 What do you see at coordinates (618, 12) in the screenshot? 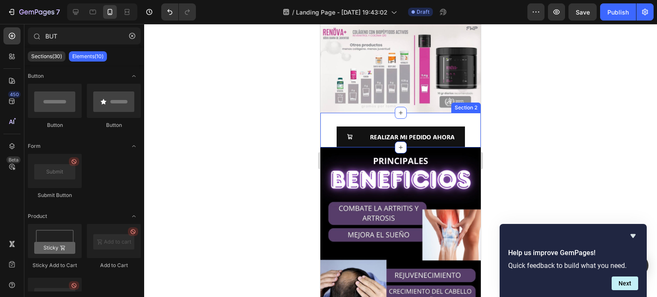
I see `div: Publish` at bounding box center [618, 12].